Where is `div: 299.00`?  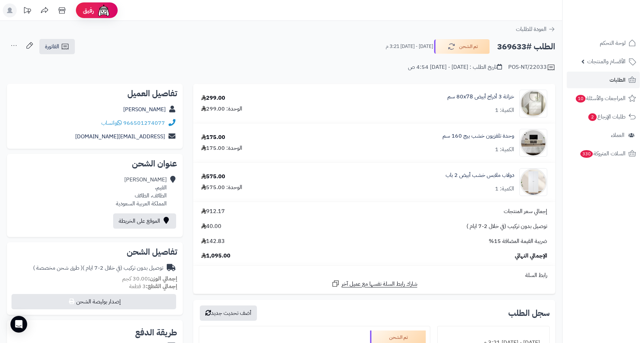
div: 299.00 is located at coordinates (213, 98).